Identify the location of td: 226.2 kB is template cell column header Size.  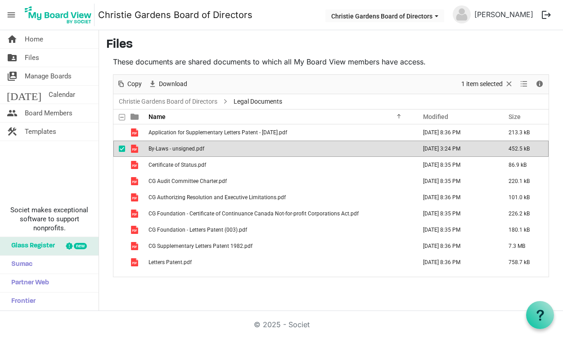
(524, 213).